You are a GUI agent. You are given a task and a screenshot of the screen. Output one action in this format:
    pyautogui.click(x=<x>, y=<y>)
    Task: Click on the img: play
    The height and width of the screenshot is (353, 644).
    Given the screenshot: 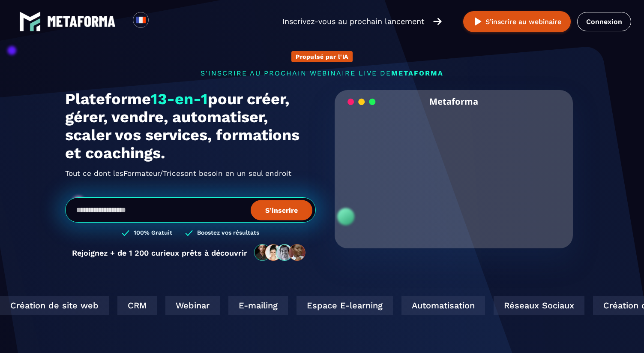 What is the action you would take?
    pyautogui.click(x=478, y=22)
    